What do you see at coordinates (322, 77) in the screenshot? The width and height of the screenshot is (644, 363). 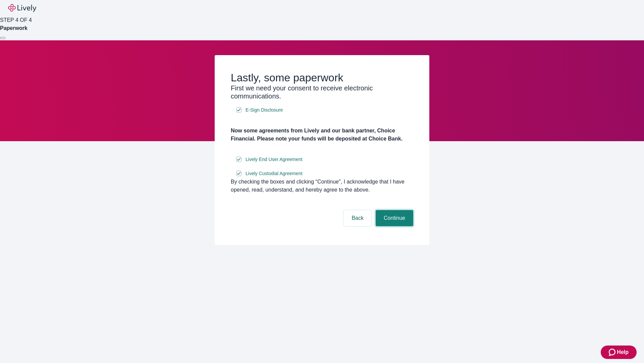 I see `h2: Lastly, some paperwork` at bounding box center [322, 77].